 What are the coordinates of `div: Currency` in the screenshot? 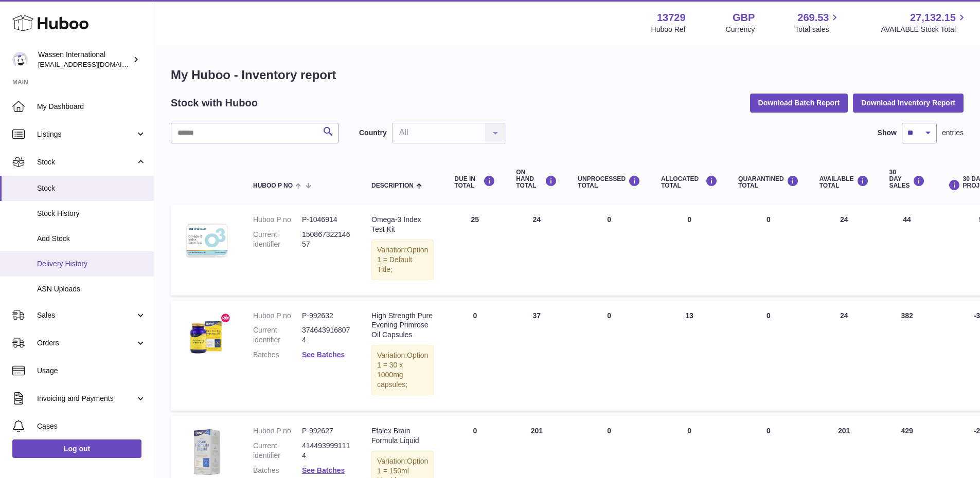 It's located at (740, 29).